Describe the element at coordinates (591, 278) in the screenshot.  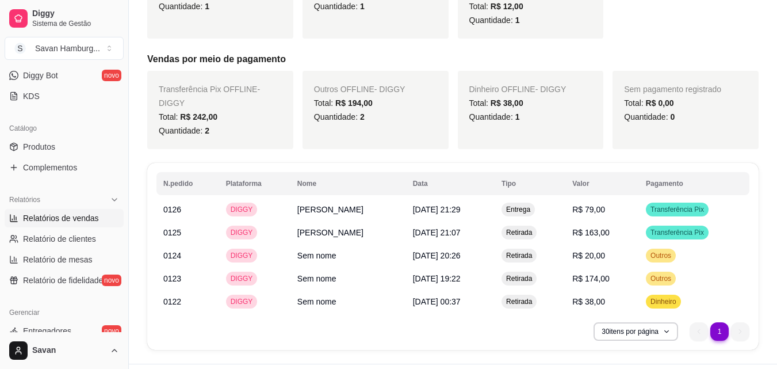
I see `span: R$ 174,00` at that location.